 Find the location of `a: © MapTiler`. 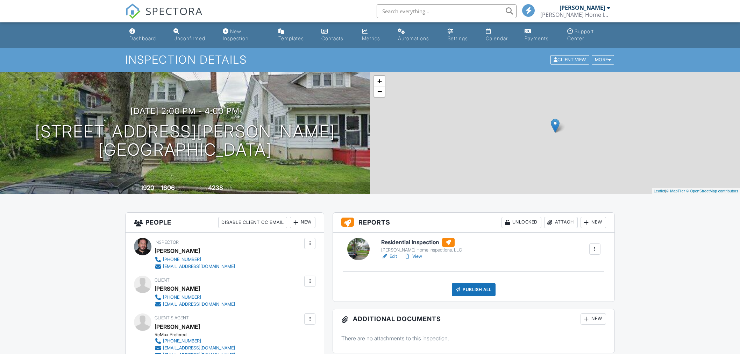

a: © MapTiler is located at coordinates (675, 191).